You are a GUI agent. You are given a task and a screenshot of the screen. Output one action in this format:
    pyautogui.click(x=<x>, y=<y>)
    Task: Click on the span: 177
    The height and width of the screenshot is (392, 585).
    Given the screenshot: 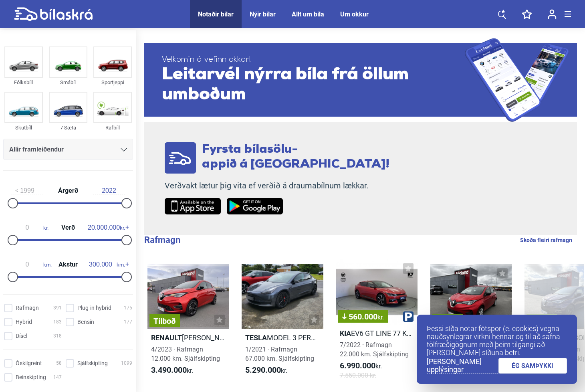 What is the action you would take?
    pyautogui.click(x=128, y=322)
    